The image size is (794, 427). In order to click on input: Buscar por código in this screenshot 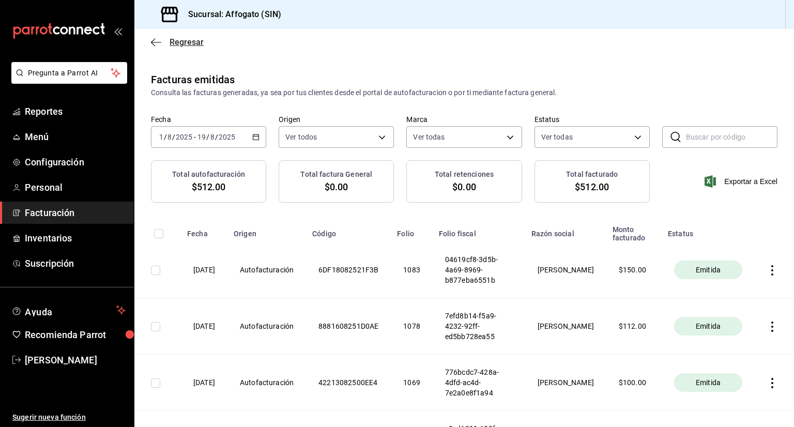, I will do `click(731, 137)`.